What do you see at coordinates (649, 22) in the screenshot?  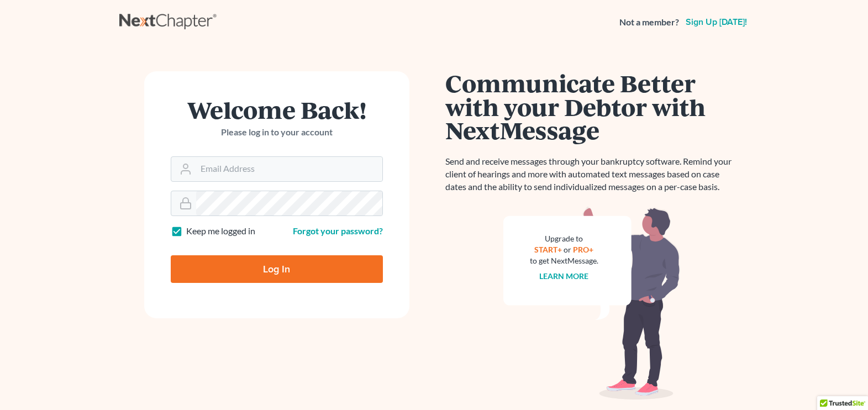 I see `strong: Not a member?` at bounding box center [649, 22].